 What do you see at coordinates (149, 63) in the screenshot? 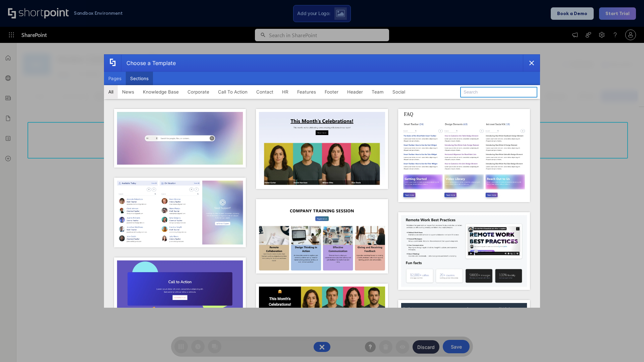
I see `div: Choose a Template` at bounding box center [149, 63].